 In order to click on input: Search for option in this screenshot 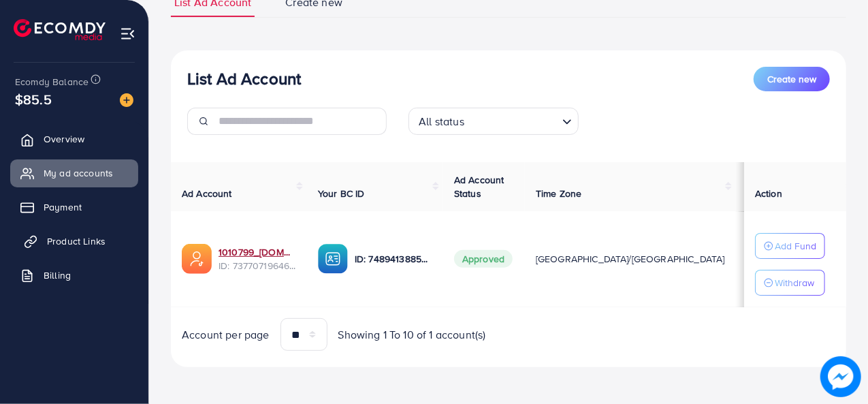, I will do `click(513, 120)`.